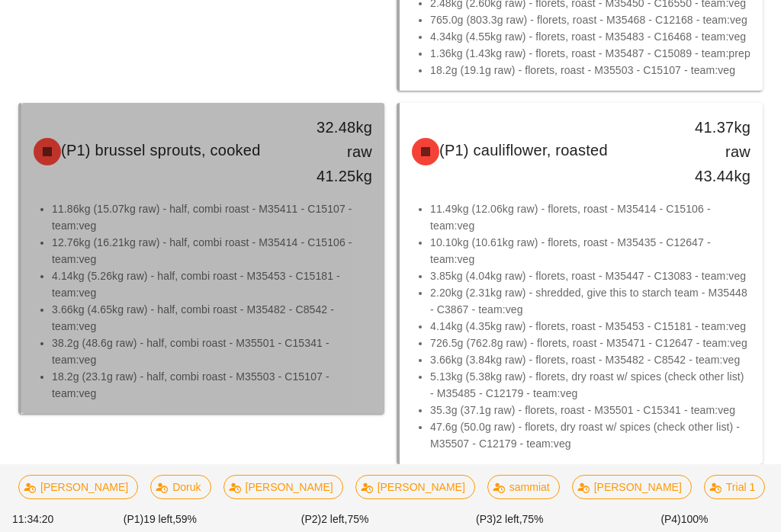 This screenshot has width=781, height=532. I want to click on li: 35.3g (37.1g raw) - florets, roast - M35501 - C15341 - team:veg, so click(590, 410).